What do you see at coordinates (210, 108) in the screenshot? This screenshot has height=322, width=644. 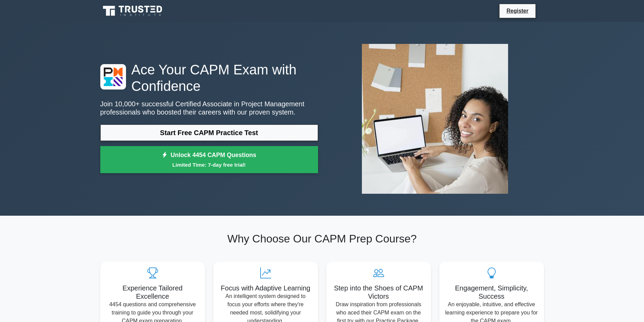 I see `p: Join 10,000+ successful Certified Associate in Project Management professionals who boosted their...` at bounding box center [210, 108].